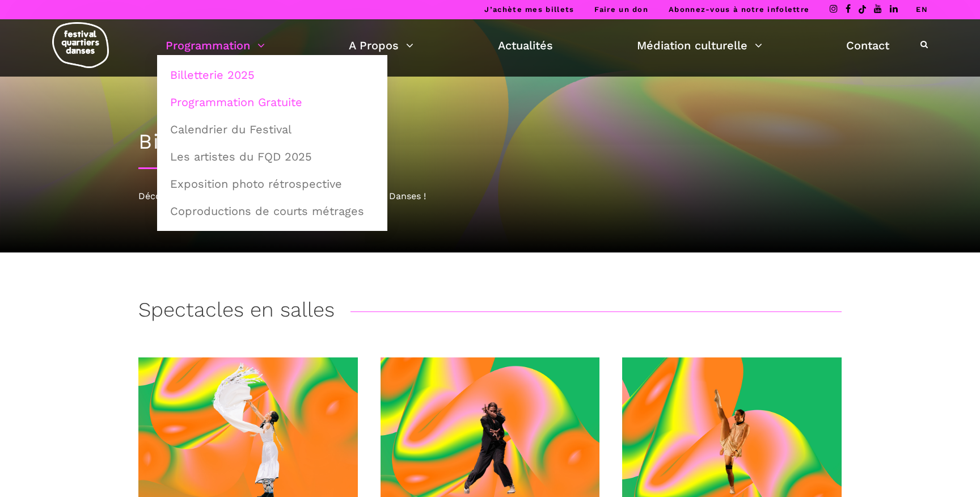 The height and width of the screenshot is (497, 980). I want to click on a: Billetterie 2025, so click(272, 75).